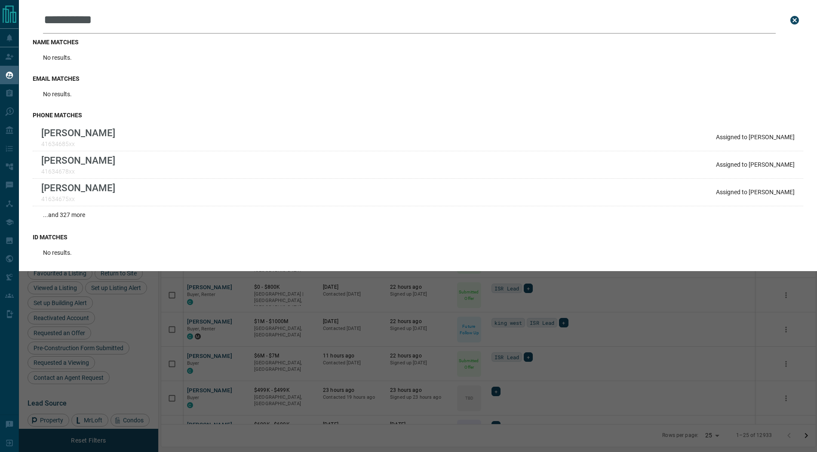  What do you see at coordinates (418, 42) in the screenshot?
I see `h3: name matches` at bounding box center [418, 42].